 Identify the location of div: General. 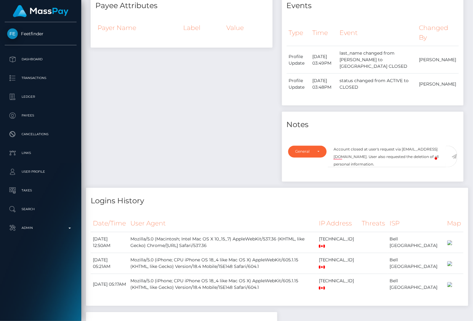
(304, 152).